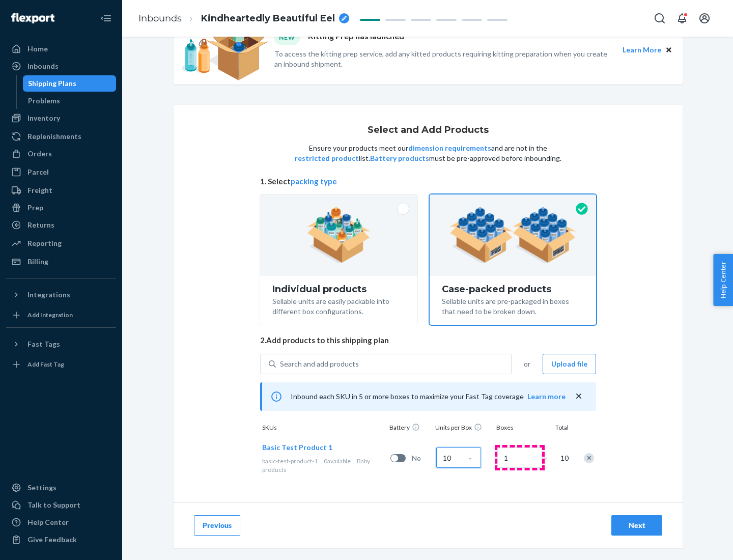 This screenshot has width=733, height=560. I want to click on div: Talk to Support, so click(54, 505).